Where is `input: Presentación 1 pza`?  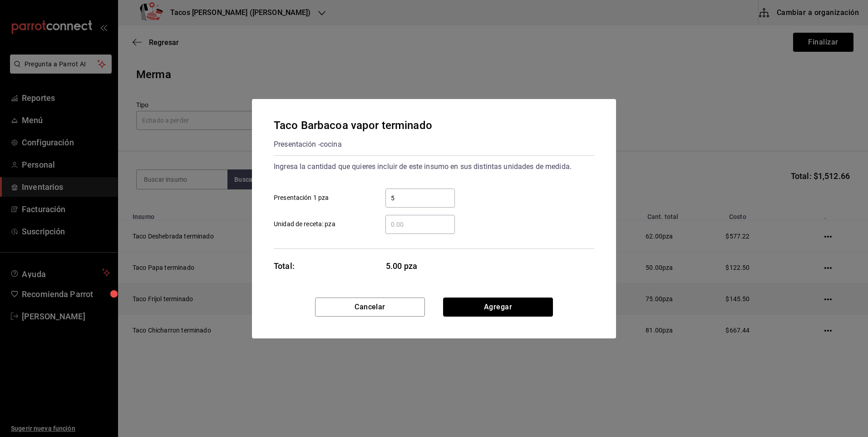 input: Presentación 1 pza is located at coordinates (420, 198).